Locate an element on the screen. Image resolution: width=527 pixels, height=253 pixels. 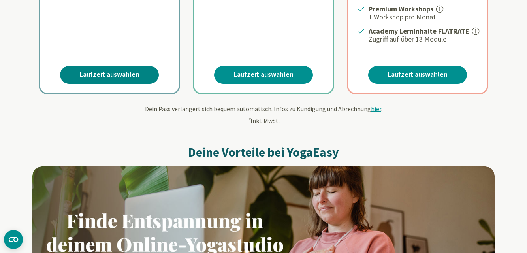
strong: Academy Lerninhalte FLATRATE is located at coordinates (419, 31).